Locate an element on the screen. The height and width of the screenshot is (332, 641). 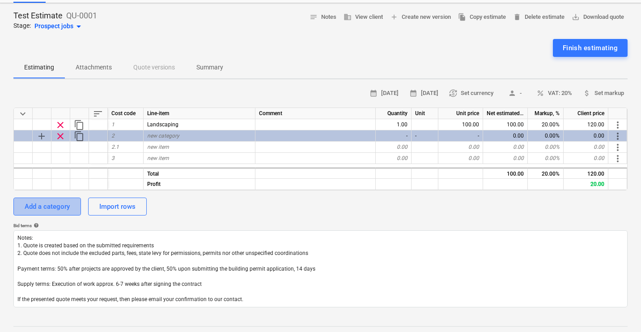
button: Set currency is located at coordinates (471, 93).